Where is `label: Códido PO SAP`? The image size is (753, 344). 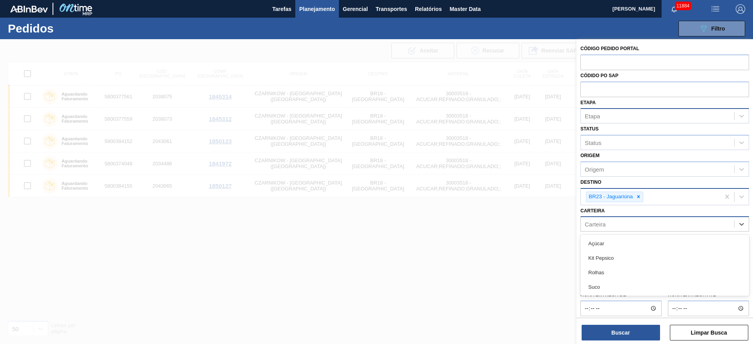
label: Códido PO SAP is located at coordinates (599, 76).